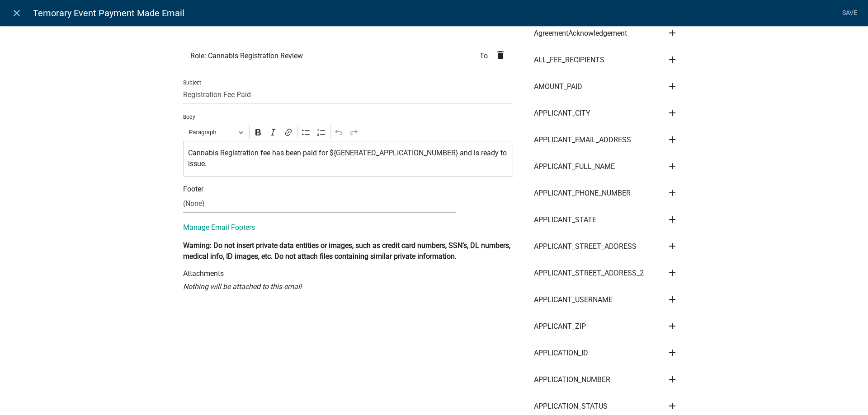 The width and height of the screenshot is (868, 415). Describe the element at coordinates (17, 13) in the screenshot. I see `i: close` at that location.